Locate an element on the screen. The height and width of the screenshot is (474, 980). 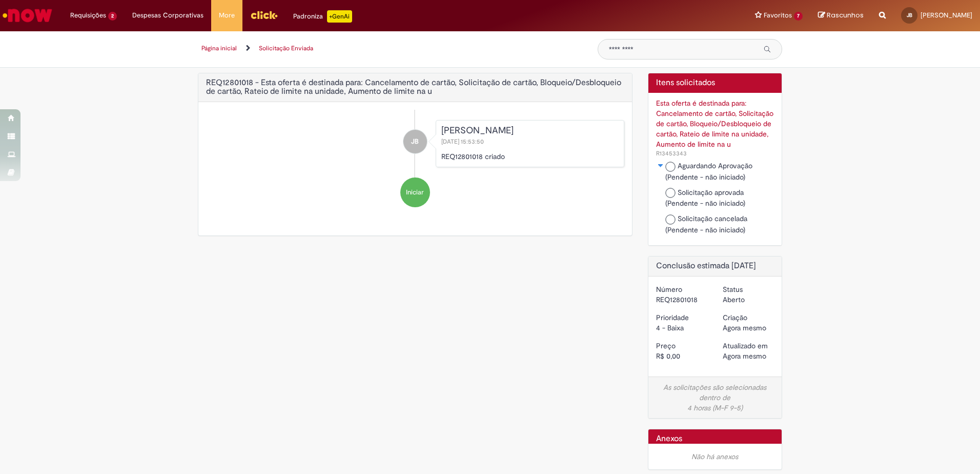
a: Página inicial is located at coordinates (219, 48).